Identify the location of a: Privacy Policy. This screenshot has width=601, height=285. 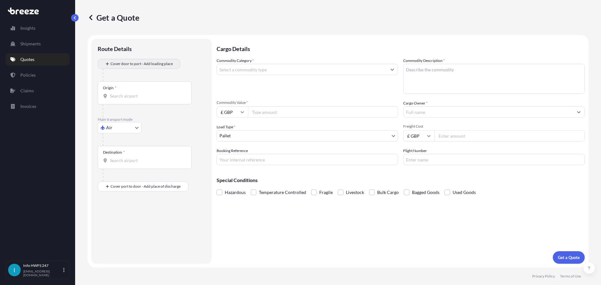
(543, 276).